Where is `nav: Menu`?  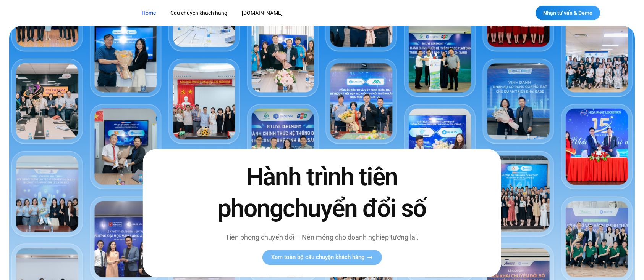 nav: Menu is located at coordinates (284, 13).